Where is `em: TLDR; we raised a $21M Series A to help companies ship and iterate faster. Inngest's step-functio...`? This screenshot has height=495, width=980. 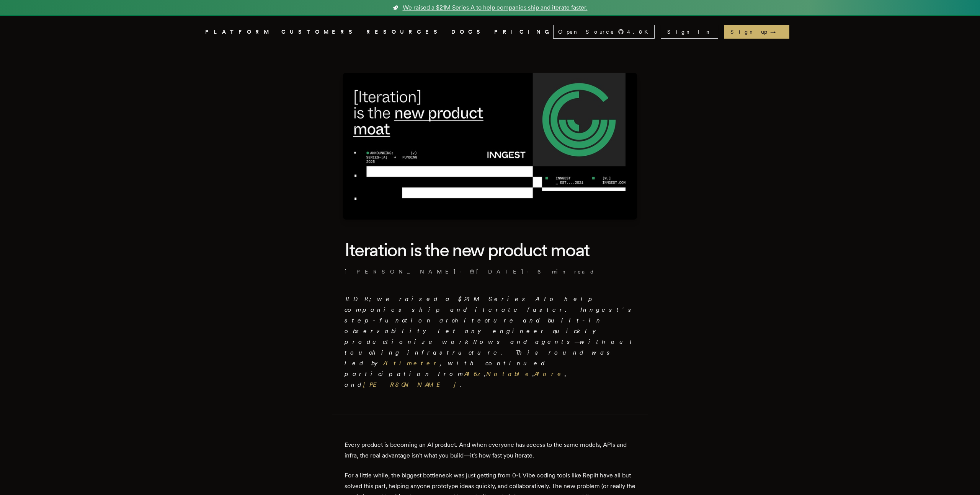
em: TLDR; we raised a $21M Series A to help companies ship and iterate faster. Inngest's step-functio... is located at coordinates (490, 341).